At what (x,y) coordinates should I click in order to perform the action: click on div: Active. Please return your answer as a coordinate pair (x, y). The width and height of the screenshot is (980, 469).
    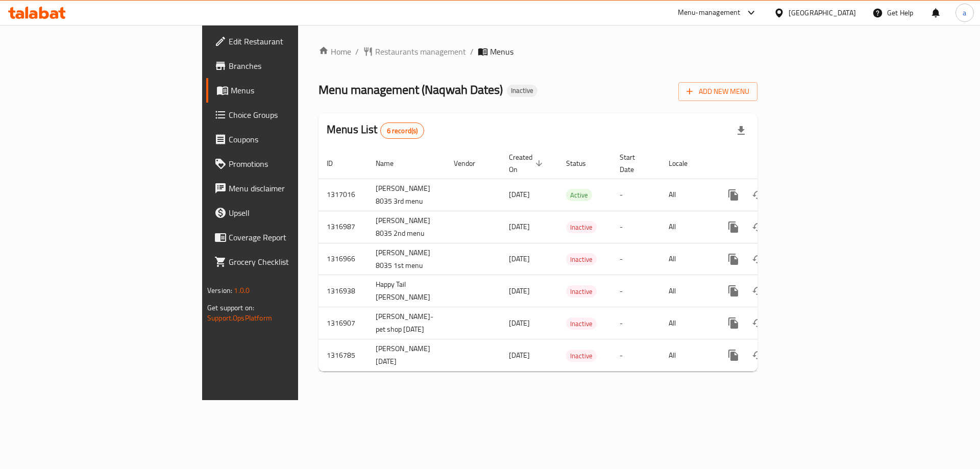
    Looking at the image, I should click on (579, 195).